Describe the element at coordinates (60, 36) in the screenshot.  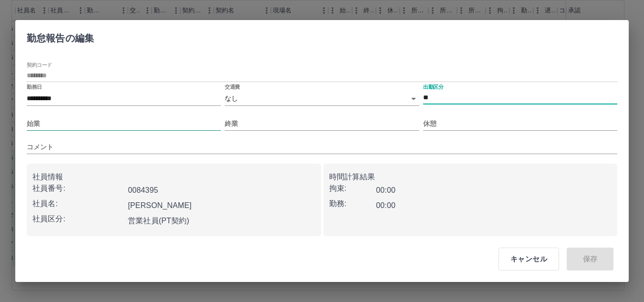
I see `h2: 勤怠報告の編集` at that location.